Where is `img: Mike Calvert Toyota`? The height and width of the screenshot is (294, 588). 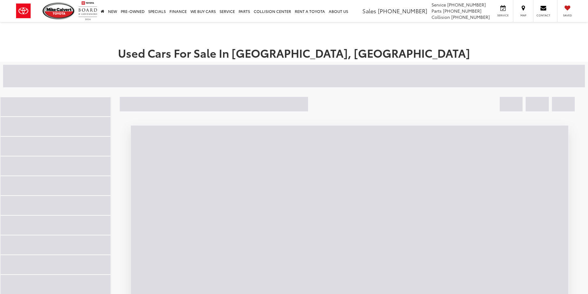
img: Mike Calvert Toyota is located at coordinates (59, 11).